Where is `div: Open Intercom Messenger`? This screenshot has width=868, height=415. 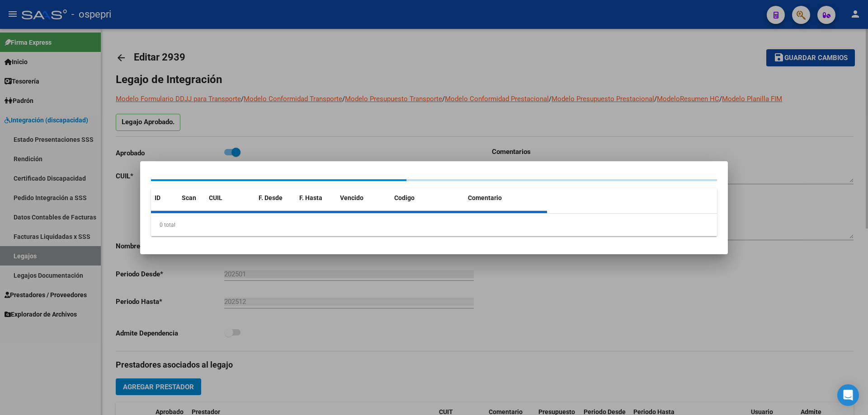
div: Open Intercom Messenger is located at coordinates (848, 395).